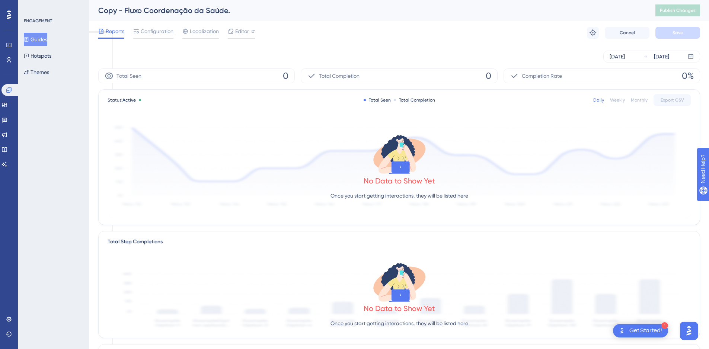 This screenshot has height=349, width=709. What do you see at coordinates (242, 31) in the screenshot?
I see `span: Editor` at bounding box center [242, 31].